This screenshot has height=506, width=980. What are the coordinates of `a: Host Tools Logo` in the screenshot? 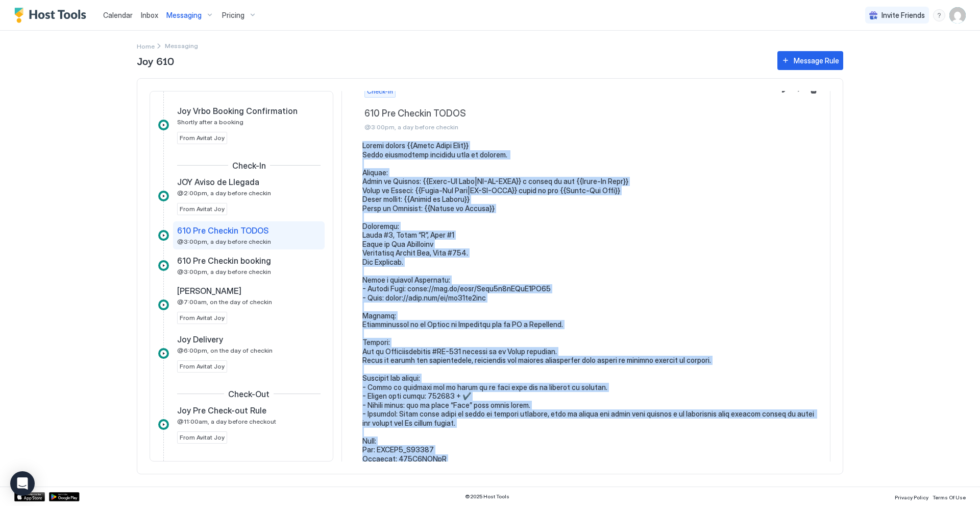 It's located at (52, 16).